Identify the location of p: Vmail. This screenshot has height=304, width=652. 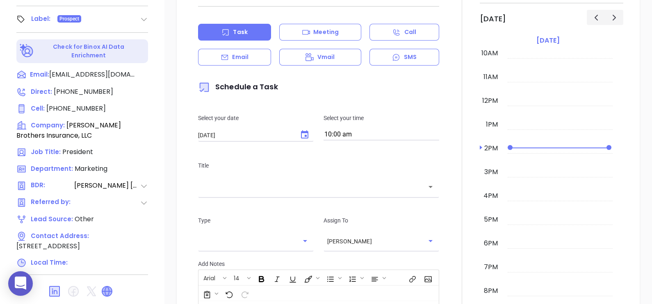
(326, 57).